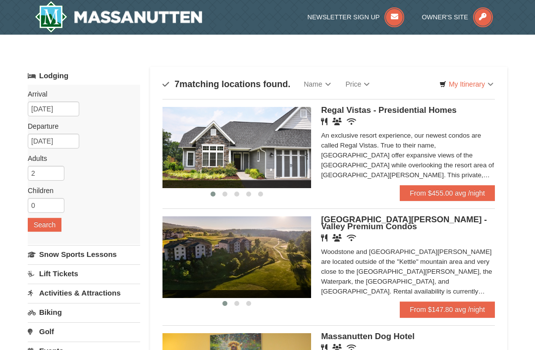 This screenshot has width=535, height=350. I want to click on a: Newsletter Sign Up, so click(356, 17).